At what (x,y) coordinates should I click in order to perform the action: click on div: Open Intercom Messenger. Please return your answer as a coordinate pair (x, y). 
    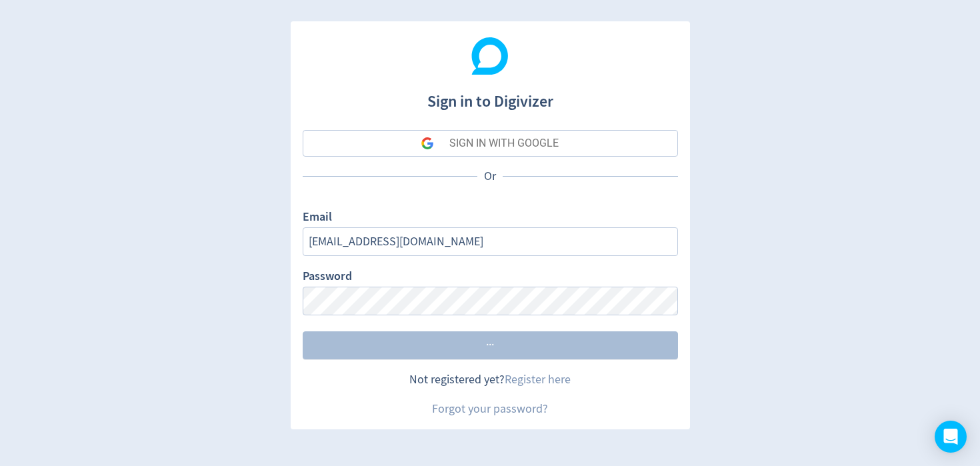
    Looking at the image, I should click on (951, 437).